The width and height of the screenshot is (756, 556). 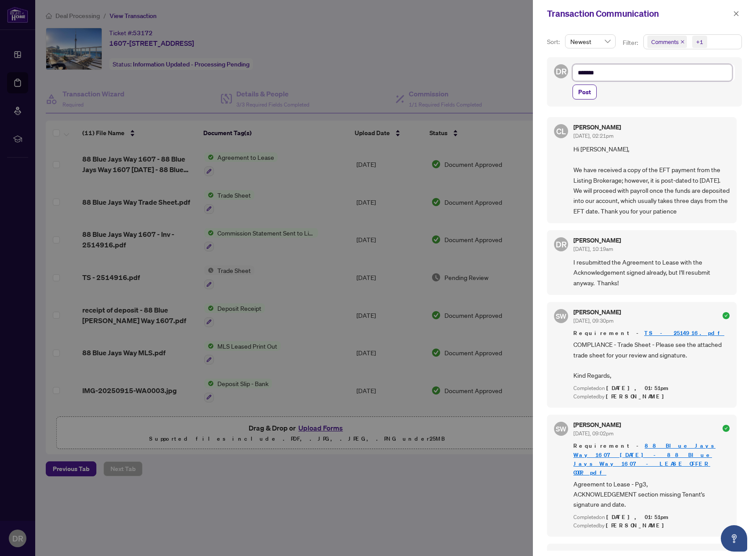 I want to click on span: Agreement to Lease - Pg3, ACKNOWLEDGEMENT section missing Tenant's signature and date., so click(x=652, y=494).